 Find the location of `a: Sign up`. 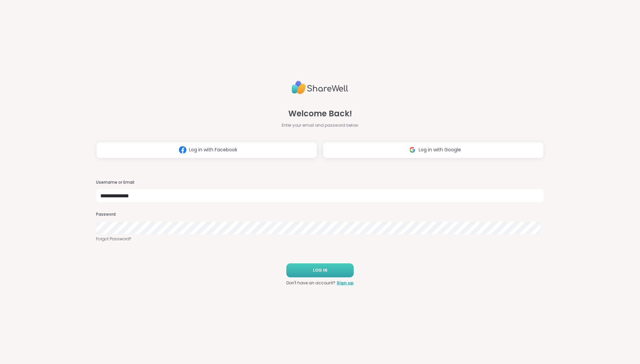

a: Sign up is located at coordinates (345, 283).